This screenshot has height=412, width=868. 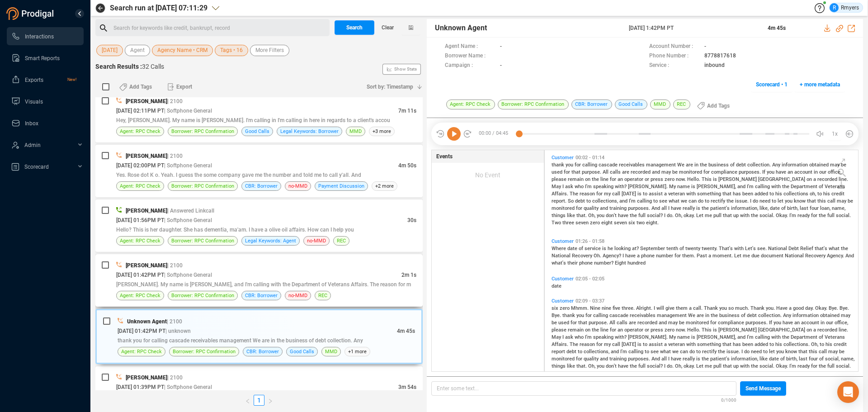 What do you see at coordinates (838, 193) in the screenshot?
I see `span: credit` at bounding box center [838, 193].